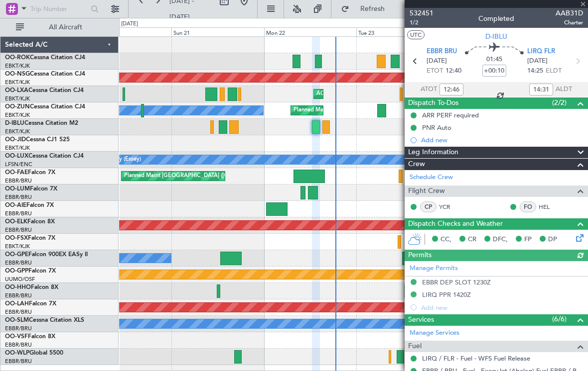 This screenshot has width=588, height=371. Describe the element at coordinates (46, 255) in the screenshot. I see `a: OO-GPEFalcon 900EX EASy II` at that location.